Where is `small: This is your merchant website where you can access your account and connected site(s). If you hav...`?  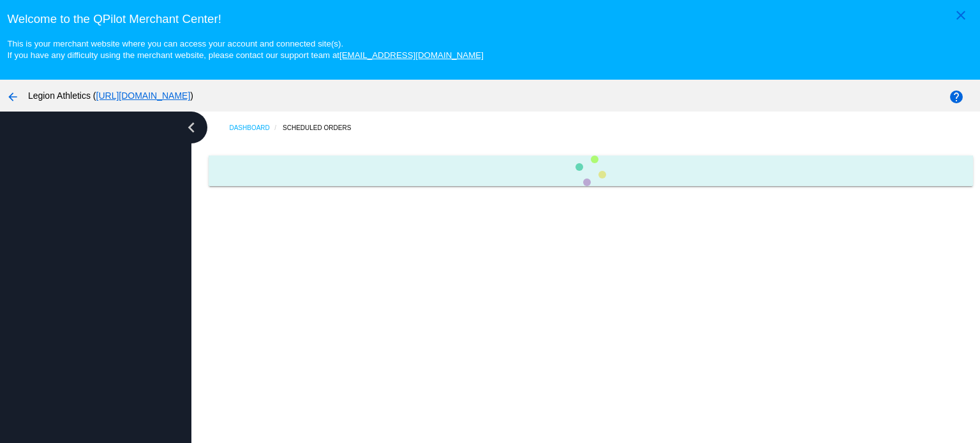 small: This is your merchant website where you can access your account and connected site(s). If you hav... is located at coordinates (245, 49).